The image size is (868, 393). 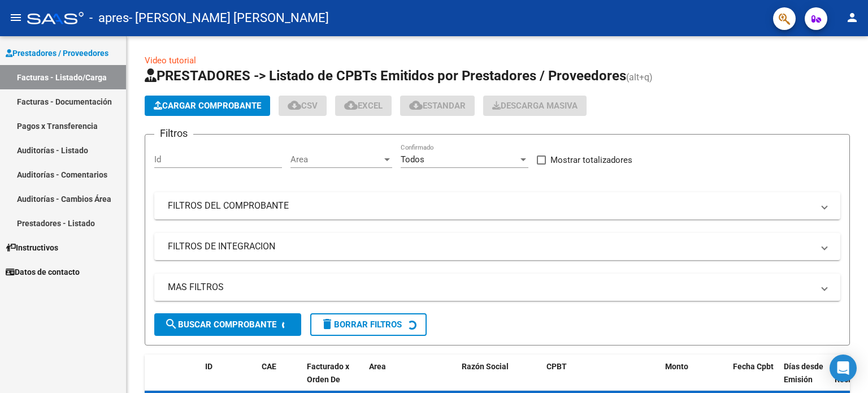 What do you see at coordinates (368, 324) in the screenshot?
I see `button: Borrar Filtros` at bounding box center [368, 324].